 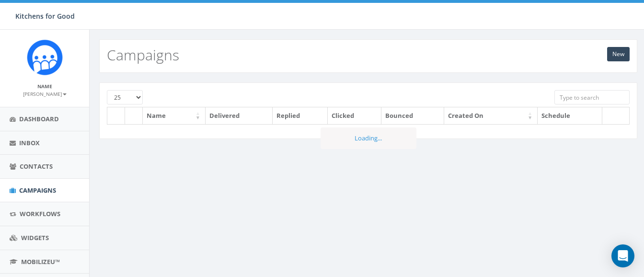 I want to click on th: Created On, so click(x=491, y=116).